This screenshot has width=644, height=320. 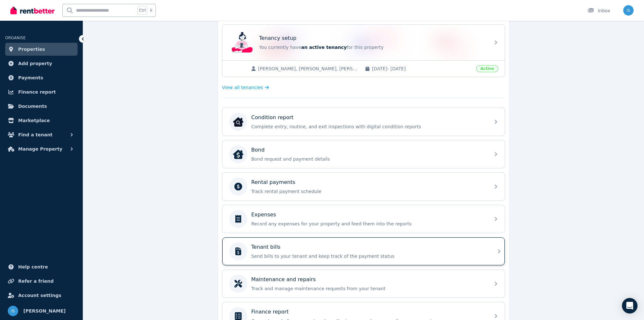 What do you see at coordinates (33, 267) in the screenshot?
I see `span: Help centre` at bounding box center [33, 267].